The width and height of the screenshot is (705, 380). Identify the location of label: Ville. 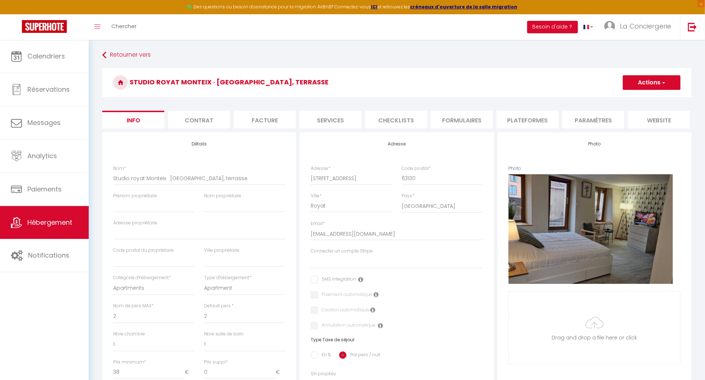
(316, 196).